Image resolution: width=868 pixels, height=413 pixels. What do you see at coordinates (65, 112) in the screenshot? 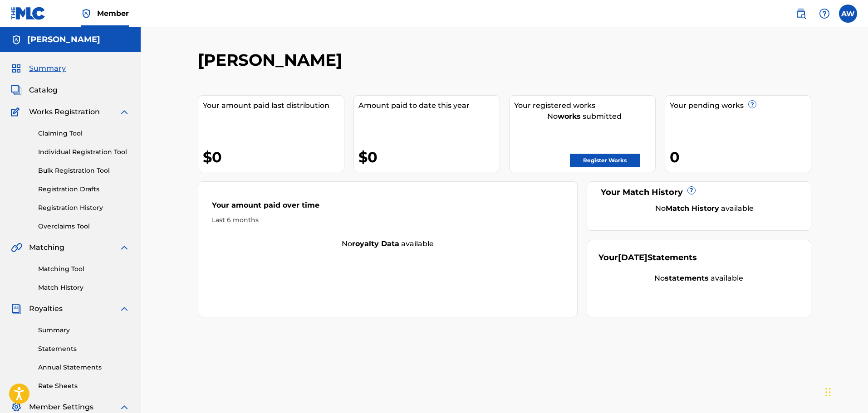
I see `span: Works Registration` at bounding box center [65, 112].